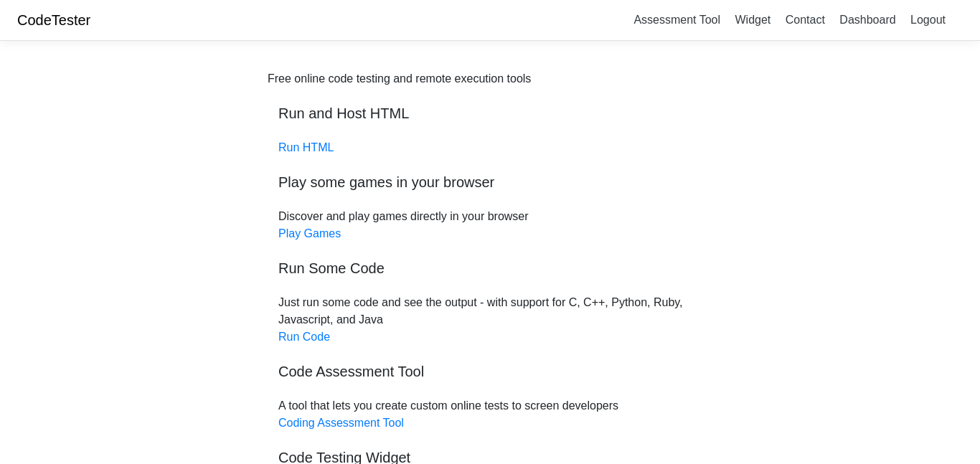 The width and height of the screenshot is (980, 464). What do you see at coordinates (752, 19) in the screenshot?
I see `a: Widget` at bounding box center [752, 19].